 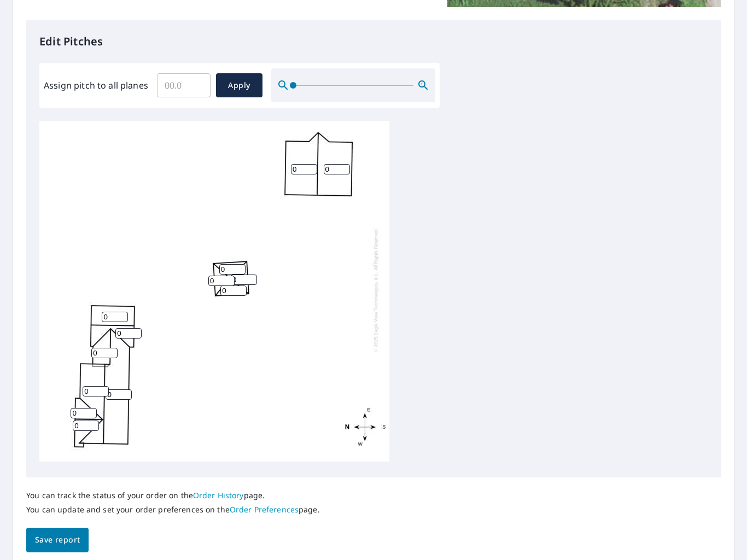 I want to click on a: Order Preferences, so click(x=264, y=509).